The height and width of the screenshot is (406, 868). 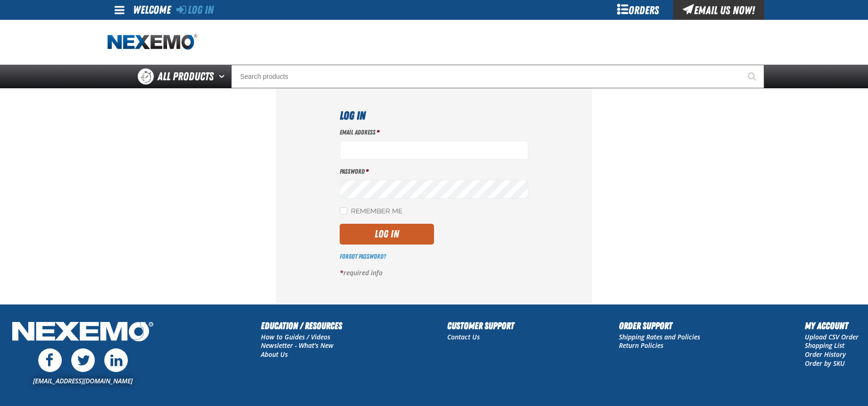 What do you see at coordinates (832, 325) in the screenshot?
I see `h2: My Account` at bounding box center [832, 325].